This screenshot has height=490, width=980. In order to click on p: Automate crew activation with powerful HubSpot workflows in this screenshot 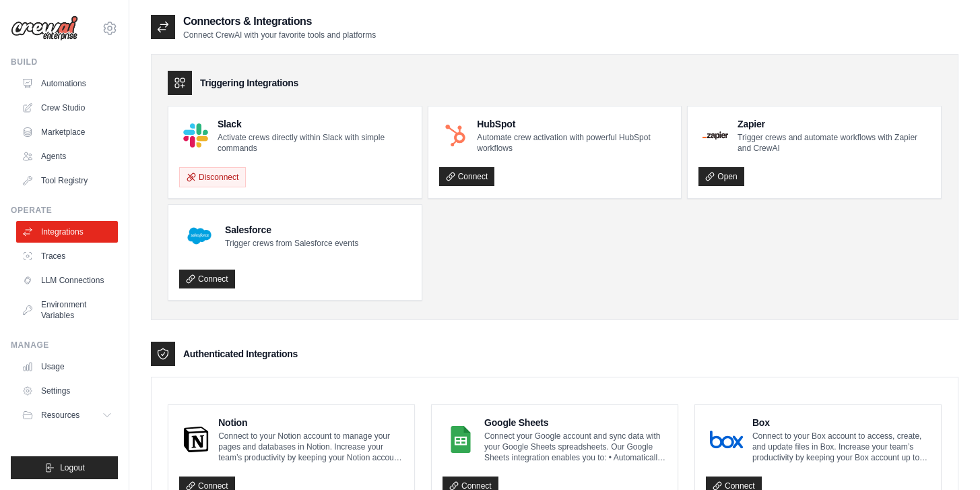, I will do `click(573, 143)`.